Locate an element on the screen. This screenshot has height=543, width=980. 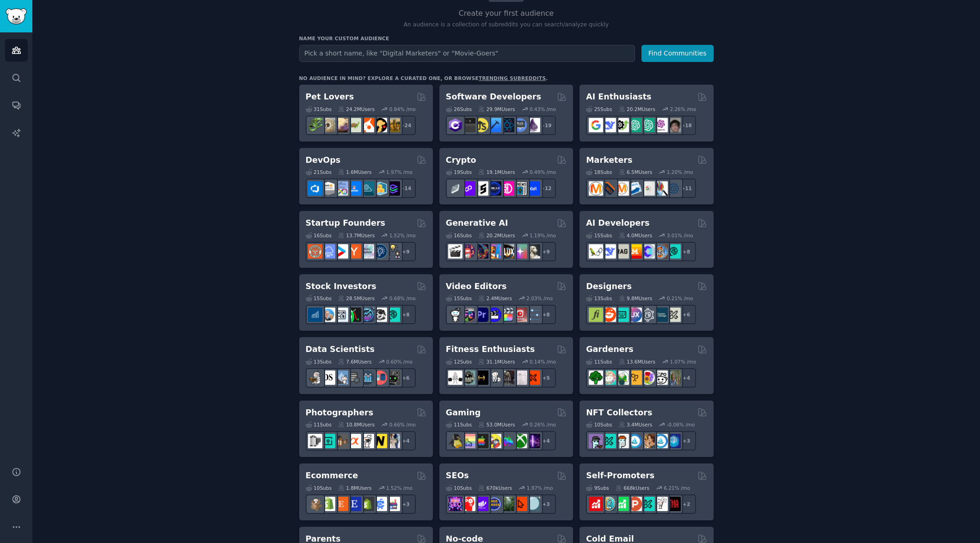
img: reactnative is located at coordinates (507, 125).